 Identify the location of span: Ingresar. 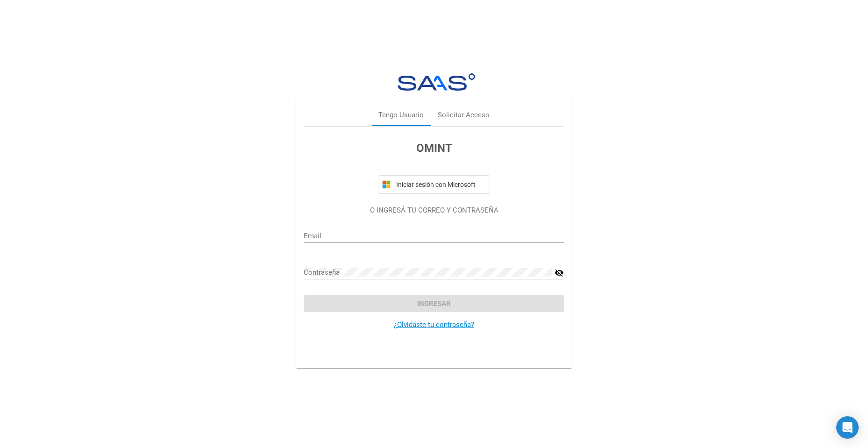
(434, 304).